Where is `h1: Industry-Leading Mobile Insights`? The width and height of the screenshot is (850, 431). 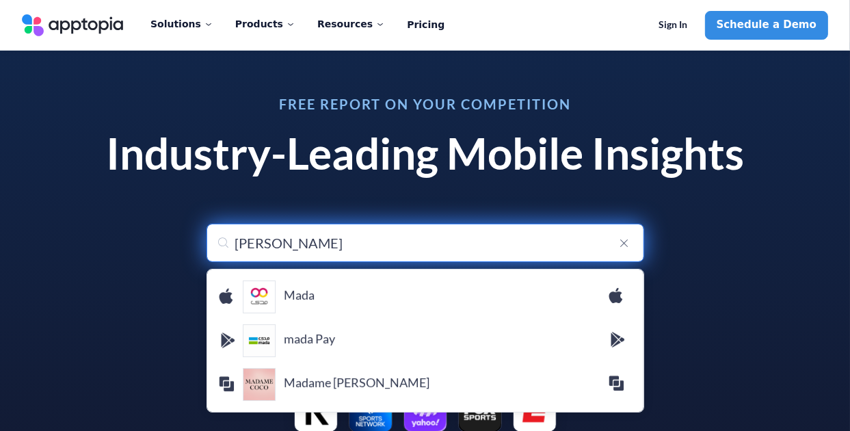
h1: Industry-Leading Mobile Insights is located at coordinates (425, 153).